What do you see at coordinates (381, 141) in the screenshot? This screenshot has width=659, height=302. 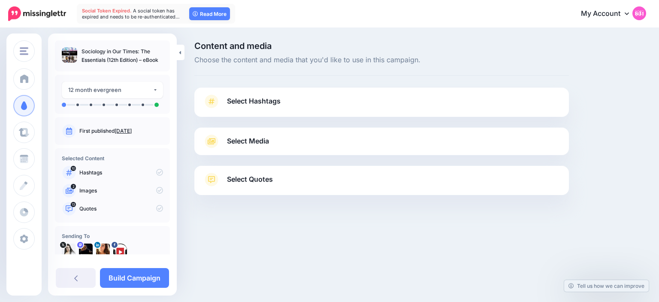 I see `a: Select Media` at bounding box center [381, 141].